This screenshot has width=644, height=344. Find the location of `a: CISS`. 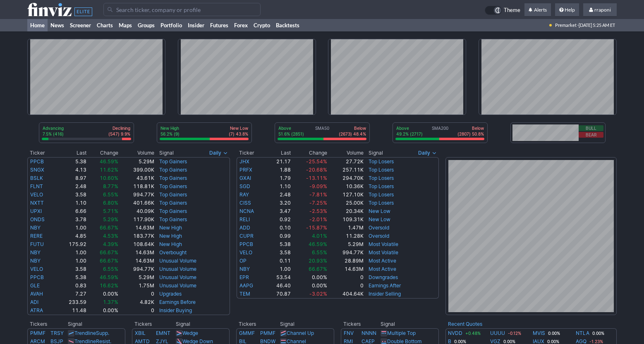

a: CISS is located at coordinates (245, 203).